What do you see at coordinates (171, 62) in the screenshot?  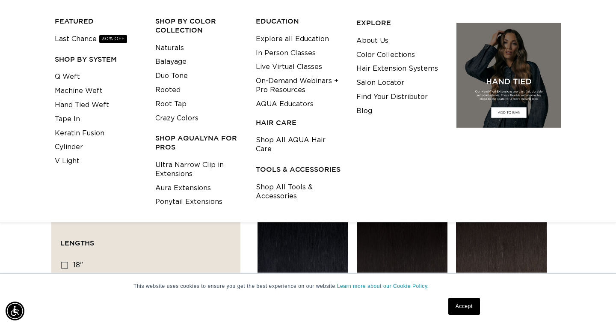 I see `a: Balayage` at bounding box center [171, 62].